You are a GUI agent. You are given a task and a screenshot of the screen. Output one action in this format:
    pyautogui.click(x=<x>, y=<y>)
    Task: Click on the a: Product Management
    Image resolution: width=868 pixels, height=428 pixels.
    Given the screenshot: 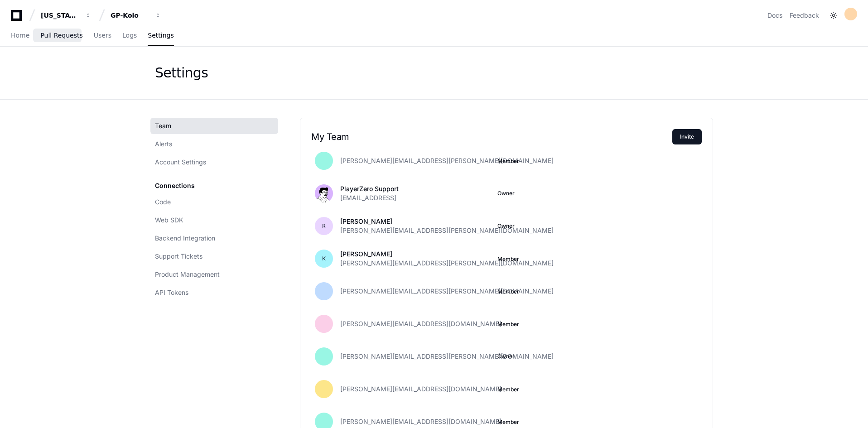 What is the action you would take?
    pyautogui.click(x=214, y=274)
    